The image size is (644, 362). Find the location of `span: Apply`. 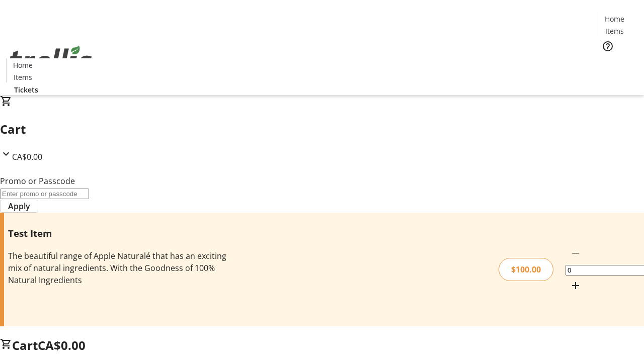

span: Apply is located at coordinates (19, 207).